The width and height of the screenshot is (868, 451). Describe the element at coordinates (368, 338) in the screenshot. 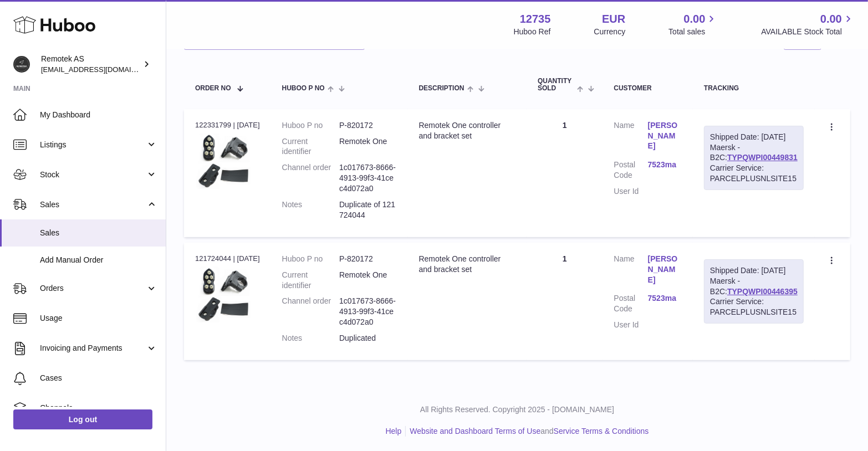

I see `p: Duplicated` at that location.